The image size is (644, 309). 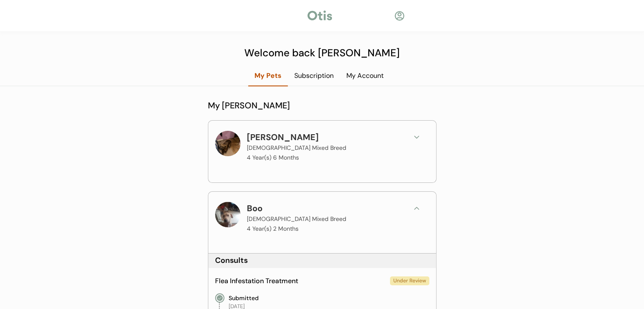 What do you see at coordinates (410, 281) in the screenshot?
I see `div: Under Review` at bounding box center [410, 281].